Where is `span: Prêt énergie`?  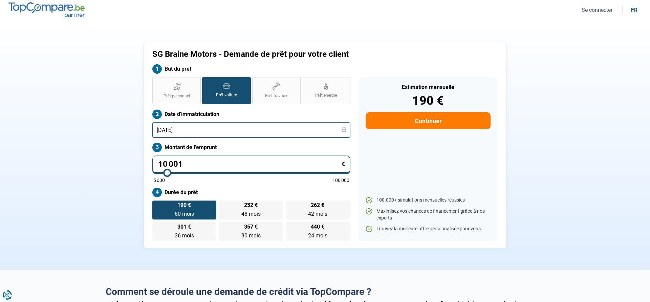 span: Prêt énergie is located at coordinates (326, 95).